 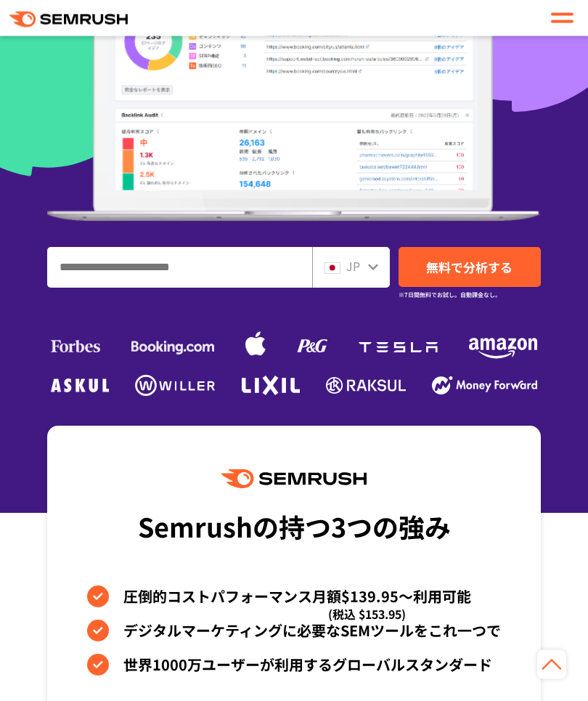 I want to click on span: 無料で分析する, so click(x=469, y=268).